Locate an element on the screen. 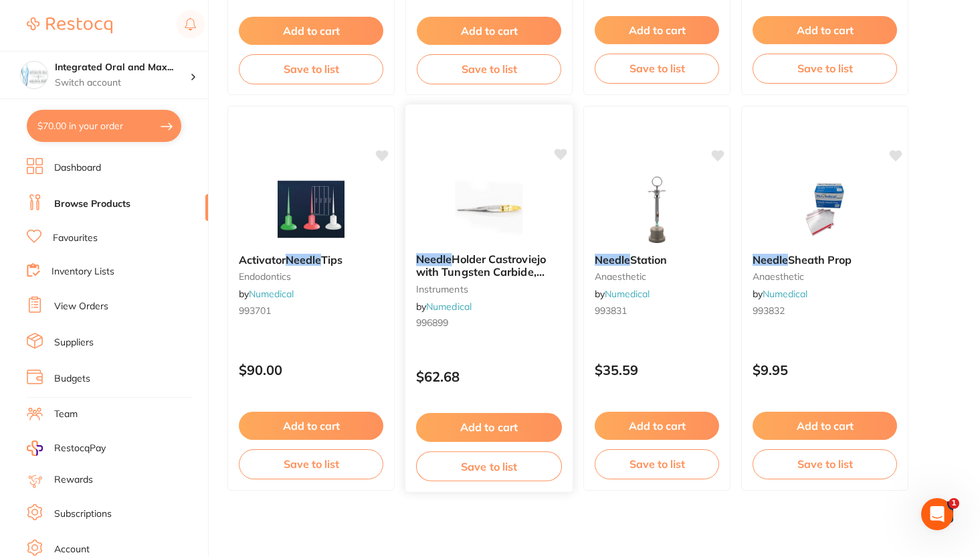  a: Dashboard is located at coordinates (78, 168).